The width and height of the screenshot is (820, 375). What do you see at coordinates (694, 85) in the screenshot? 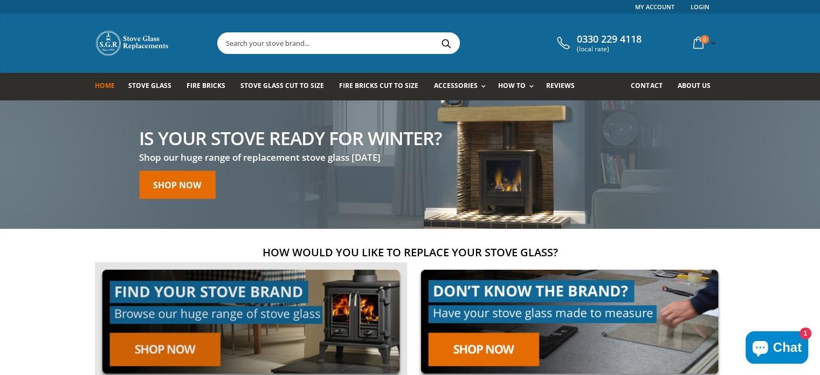
I see `span: About us` at bounding box center [694, 85].